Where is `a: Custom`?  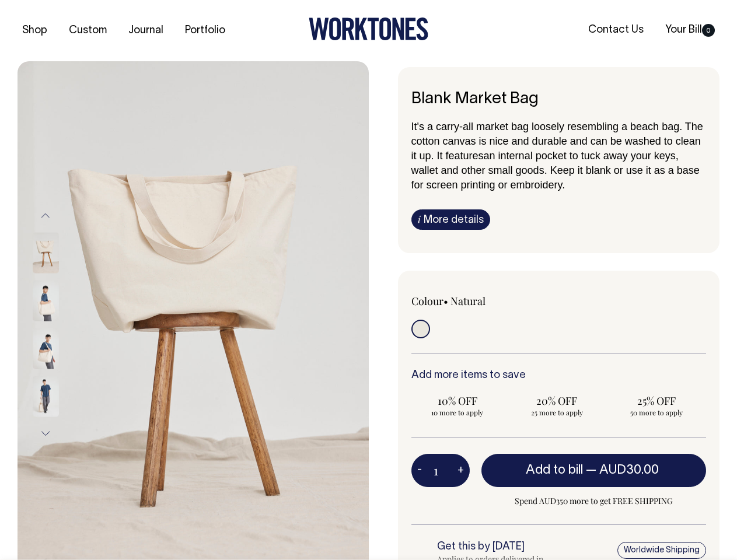
a: Custom is located at coordinates (88, 30).